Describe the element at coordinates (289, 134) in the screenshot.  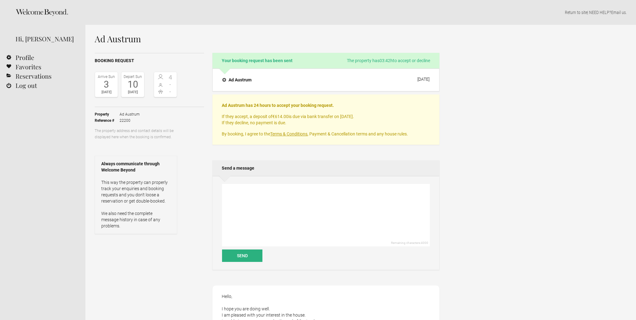
I see `a: Terms & Conditions` at that location.